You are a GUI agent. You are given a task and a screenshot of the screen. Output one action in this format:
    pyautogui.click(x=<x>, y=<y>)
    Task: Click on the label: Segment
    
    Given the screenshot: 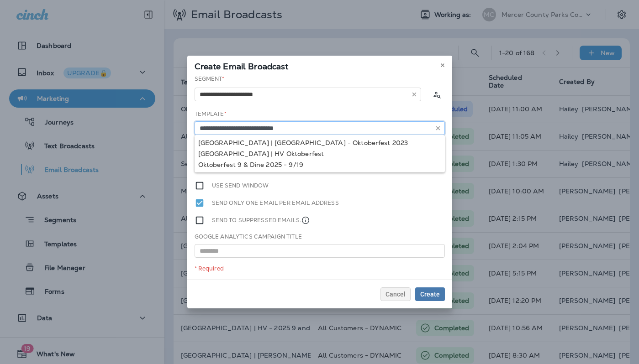 What is the action you would take?
    pyautogui.click(x=209, y=79)
    